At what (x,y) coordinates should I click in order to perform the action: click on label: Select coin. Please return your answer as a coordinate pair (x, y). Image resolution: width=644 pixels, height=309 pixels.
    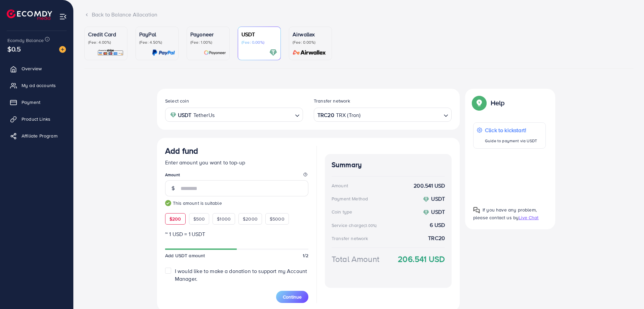
    Looking at the image, I should click on (177, 101).